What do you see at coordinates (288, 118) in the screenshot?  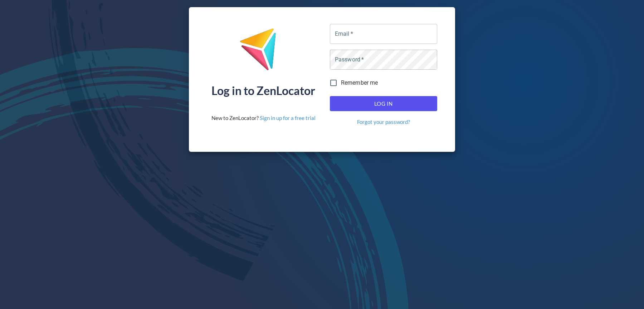 I see `a: Sign in up for a free trial` at bounding box center [288, 118].